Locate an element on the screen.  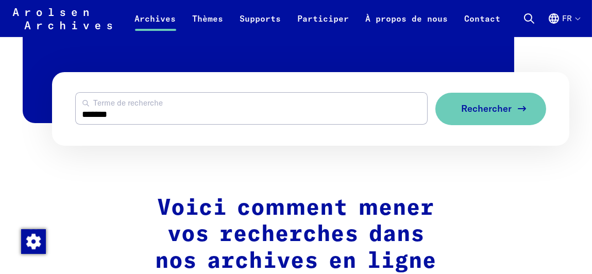
button: Français, sélection de la langue is located at coordinates (563, 25).